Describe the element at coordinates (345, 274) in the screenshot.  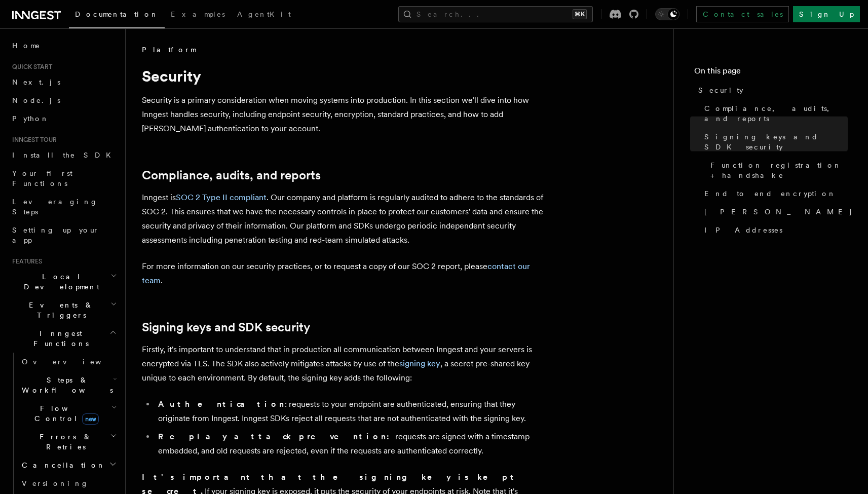
I see `p: For more information on our security practices, or to request a copy of our SOC 2 report, please .` at that location.